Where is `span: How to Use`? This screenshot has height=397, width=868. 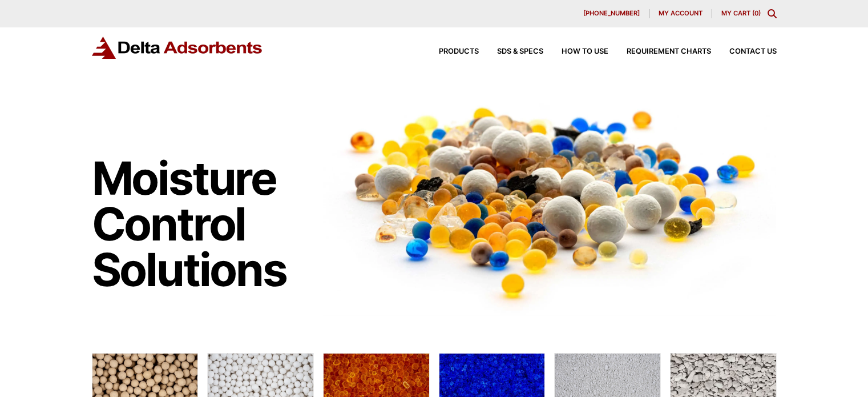
span: How to Use is located at coordinates (585, 52).